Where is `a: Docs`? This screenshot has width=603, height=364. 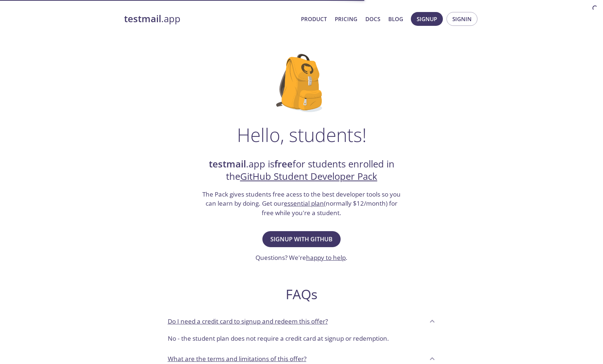 a: Docs is located at coordinates (372, 19).